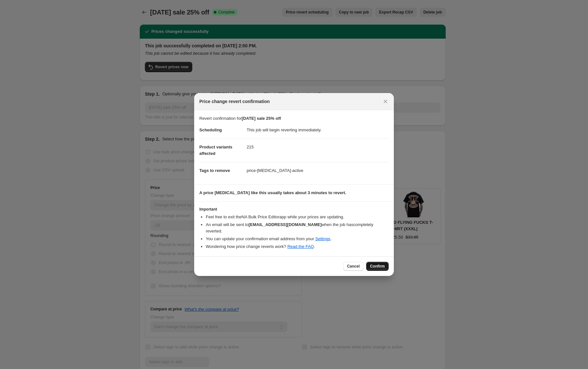  I want to click on span: Product variants affected, so click(216, 150).